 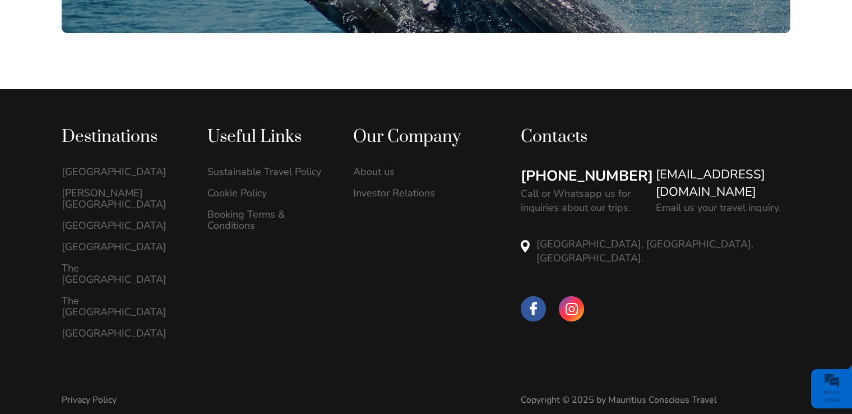 I want to click on a: Booking Terms & Conditions, so click(x=269, y=220).